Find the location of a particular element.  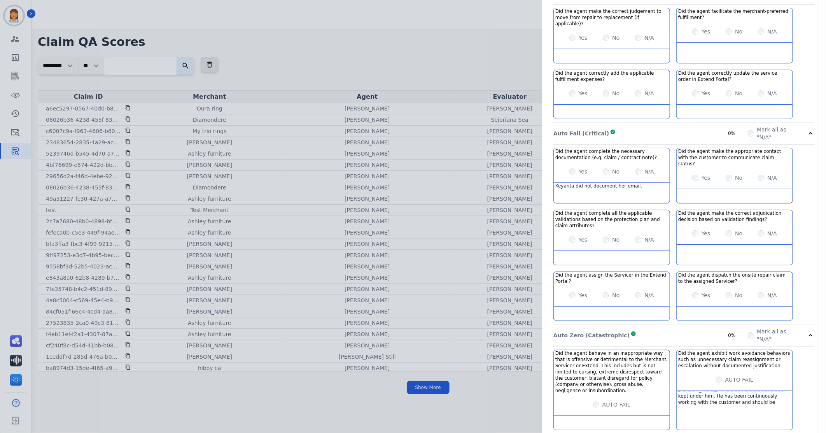

h3: Did the agent correctly update the service order in Extend Portal? is located at coordinates (735, 76).